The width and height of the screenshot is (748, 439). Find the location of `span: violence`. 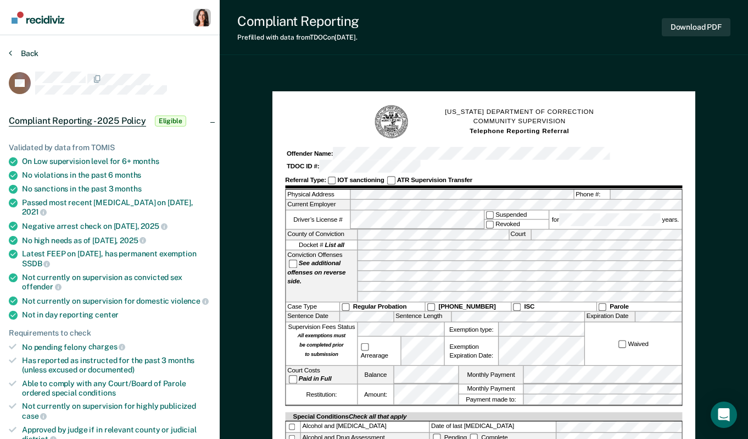

span: violence is located at coordinates (190, 301).